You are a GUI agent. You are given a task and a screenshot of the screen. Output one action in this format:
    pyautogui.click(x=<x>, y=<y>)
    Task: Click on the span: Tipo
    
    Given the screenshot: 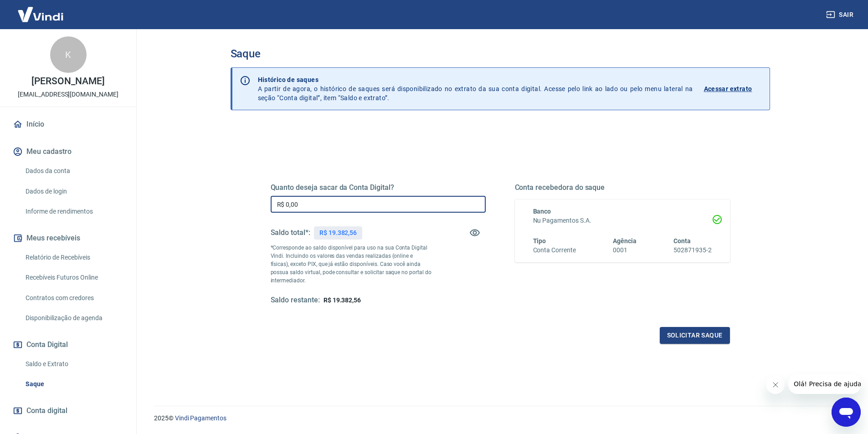 What is the action you would take?
    pyautogui.click(x=539, y=240)
    